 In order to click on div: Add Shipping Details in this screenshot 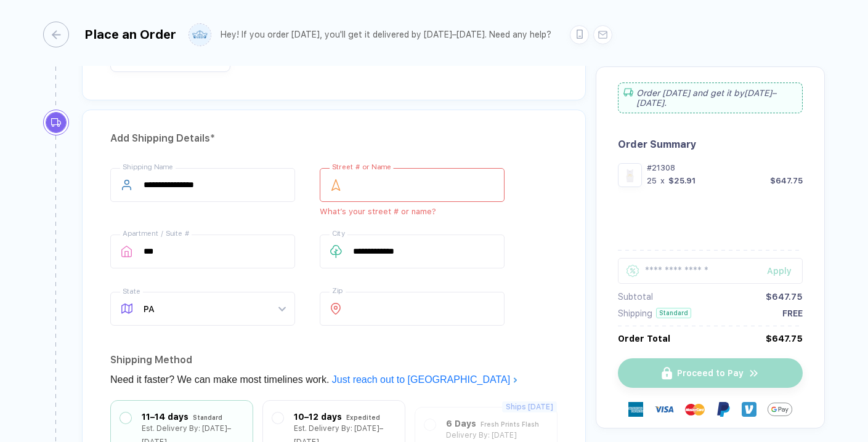, I will do `click(334, 138)`.